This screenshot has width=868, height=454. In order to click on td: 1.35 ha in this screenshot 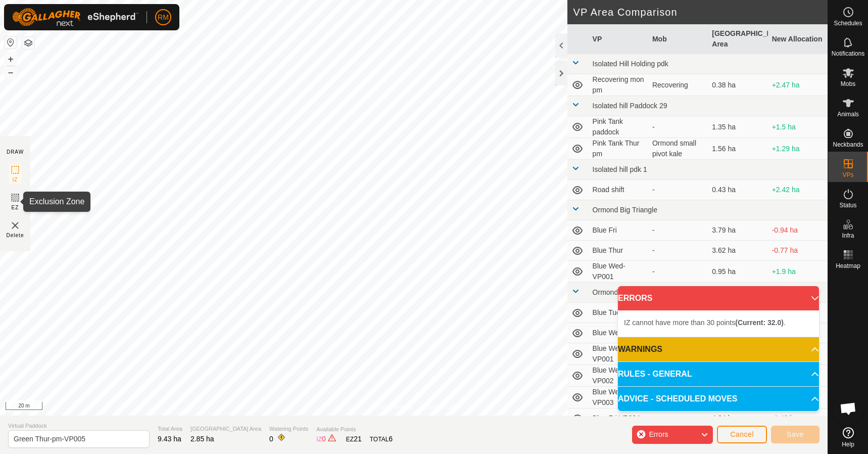, I will do `click(738, 127)`.